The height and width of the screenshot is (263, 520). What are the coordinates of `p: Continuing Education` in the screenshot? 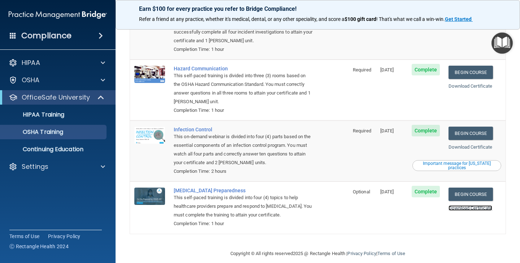 It's located at (54, 149).